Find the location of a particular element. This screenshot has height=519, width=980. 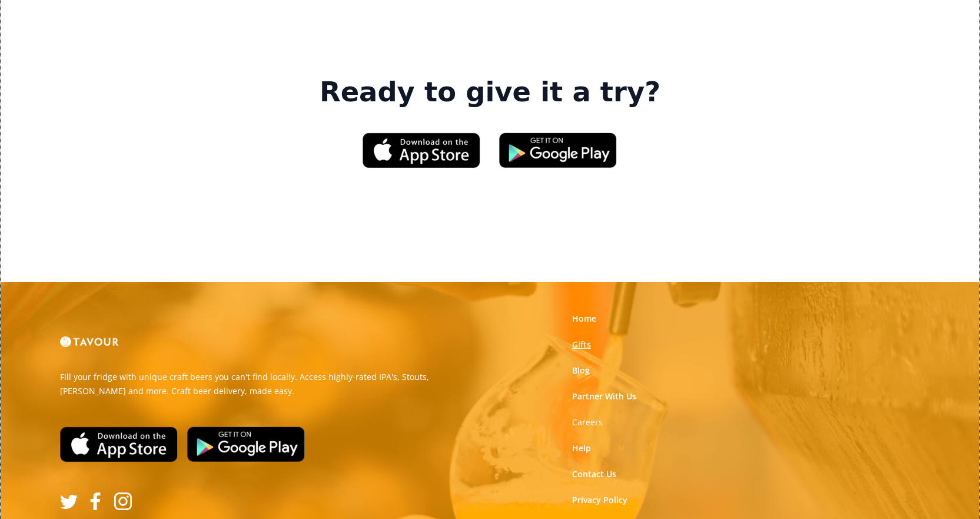

a: Home is located at coordinates (584, 319).